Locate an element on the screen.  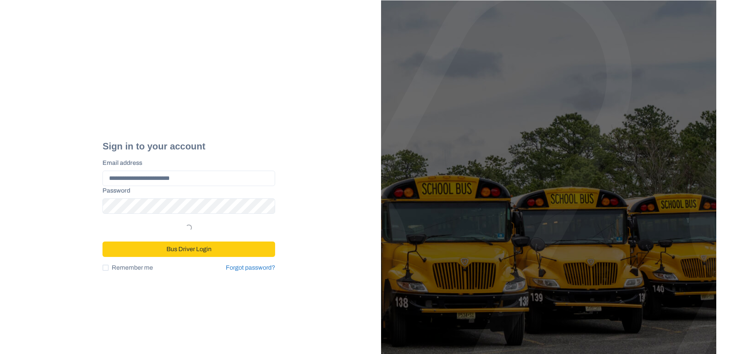
button: Bus Driver Login is located at coordinates (189, 249).